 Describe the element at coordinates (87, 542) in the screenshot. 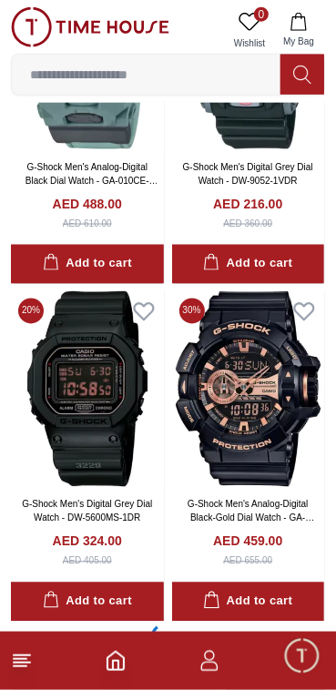

I see `h4: AED 324.00` at that location.